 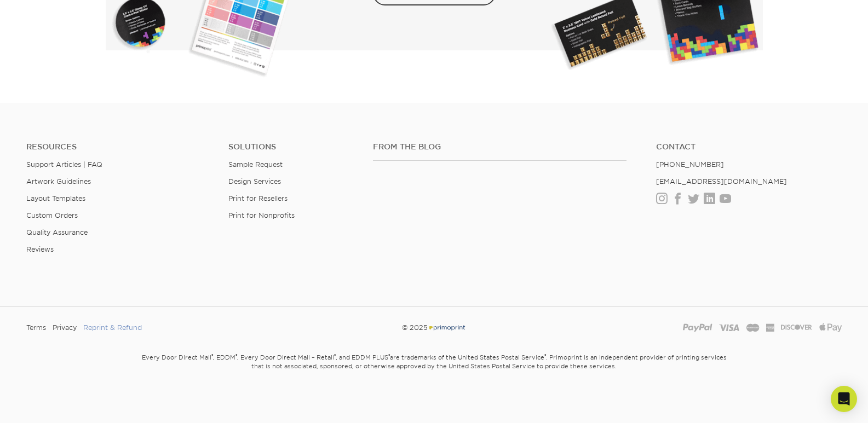 What do you see at coordinates (748, 147) in the screenshot?
I see `h4: Contact` at bounding box center [748, 147].